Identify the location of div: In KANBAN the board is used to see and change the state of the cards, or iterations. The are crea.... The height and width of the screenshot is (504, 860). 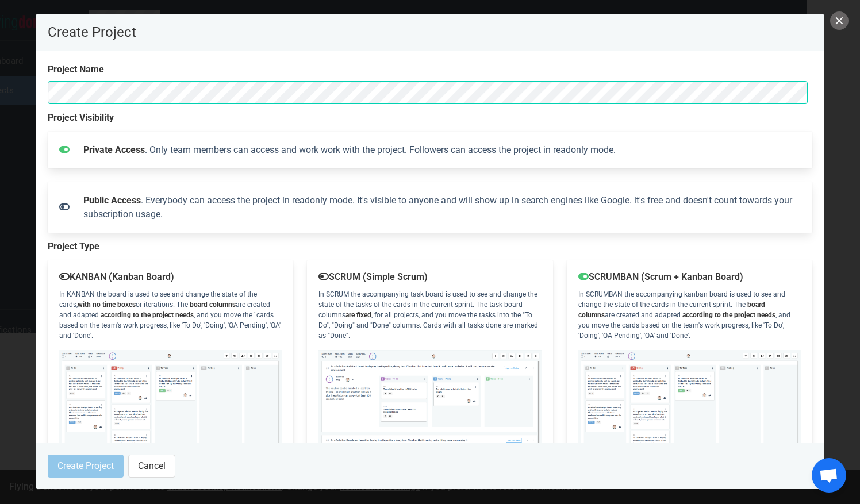
(170, 381).